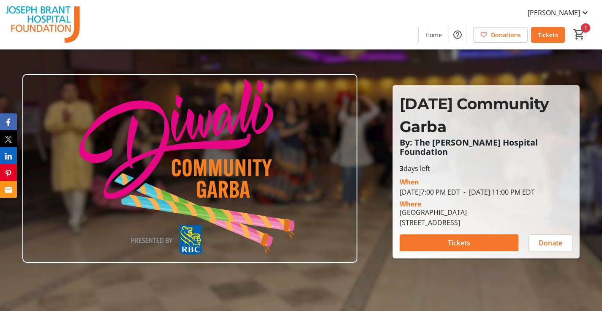  Describe the element at coordinates (551, 243) in the screenshot. I see `button: Donate` at that location.